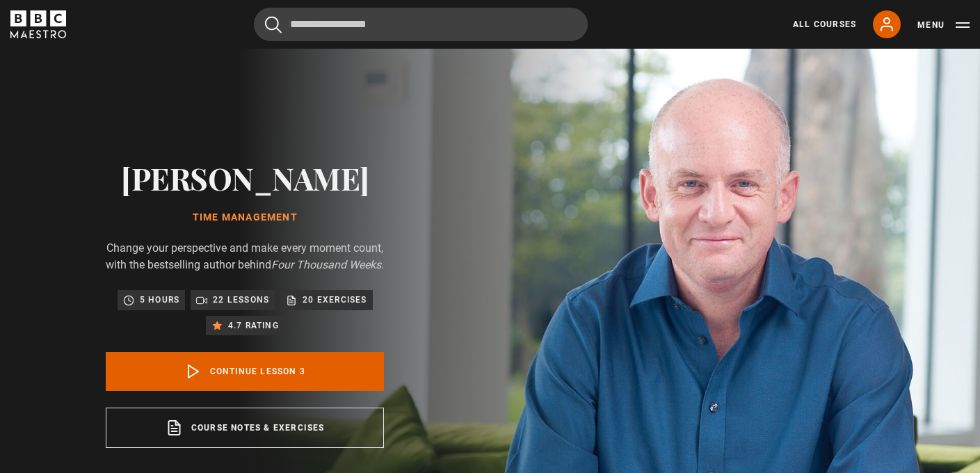 This screenshot has height=473, width=980. What do you see at coordinates (253, 325) in the screenshot?
I see `p: 4.7 rating` at bounding box center [253, 325].